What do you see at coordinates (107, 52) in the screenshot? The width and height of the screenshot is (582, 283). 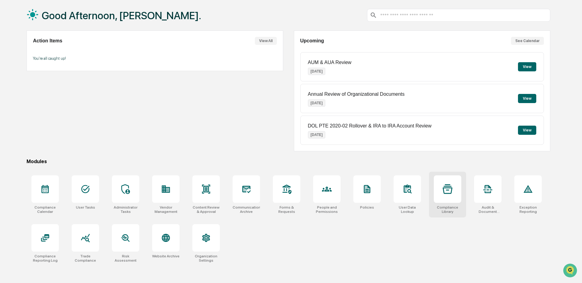 I see `button: Start new chat` at bounding box center [107, 52].